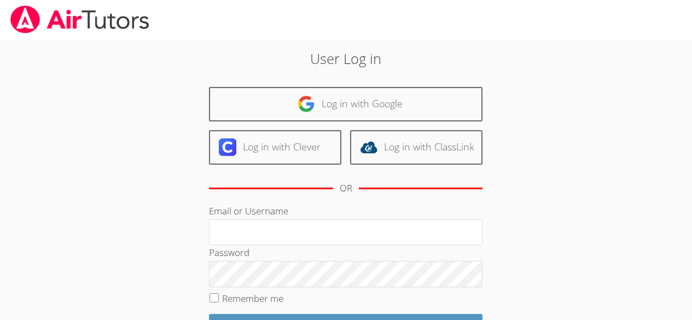 The height and width of the screenshot is (320, 692). I want to click on label: Remember me, so click(253, 298).